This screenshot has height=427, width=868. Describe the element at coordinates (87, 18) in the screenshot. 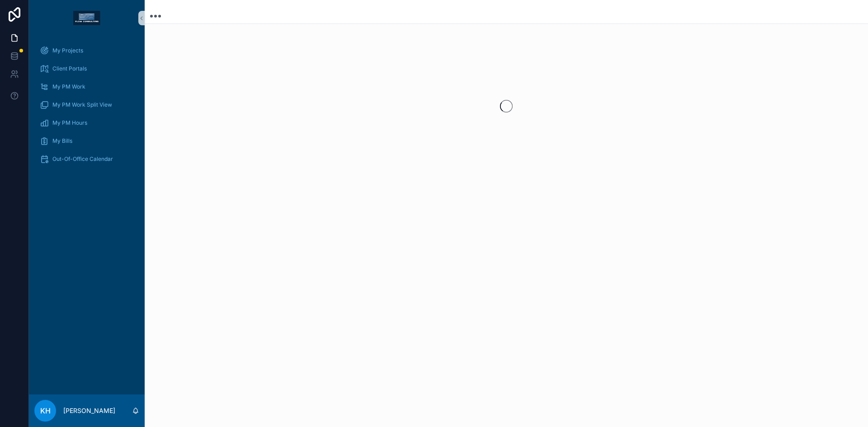

I see `img: App logo` at that location.